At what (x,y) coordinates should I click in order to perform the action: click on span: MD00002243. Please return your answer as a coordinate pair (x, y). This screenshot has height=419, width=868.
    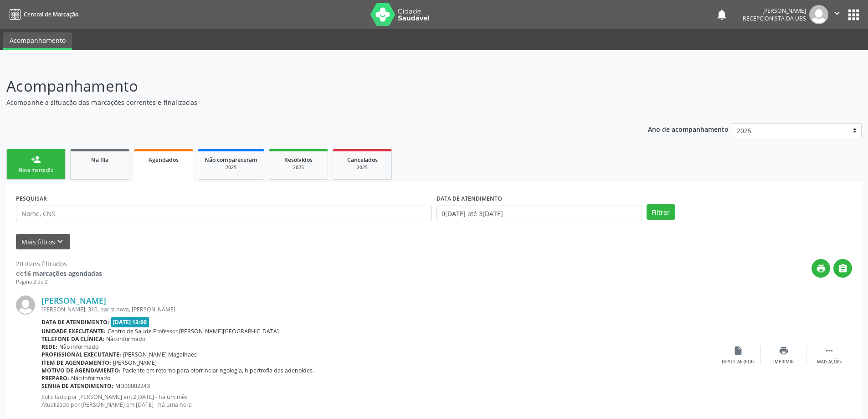
    Looking at the image, I should click on (133, 386).